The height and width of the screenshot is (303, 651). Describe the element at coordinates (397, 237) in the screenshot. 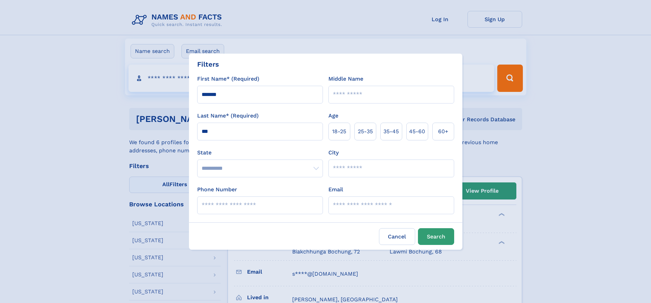

I see `label: Cancel` at that location.